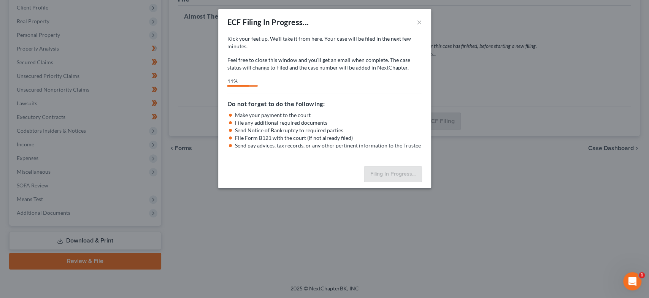  What do you see at coordinates (329, 146) in the screenshot?
I see `li: Send pay advices, tax records, or any other pertinent information to the Trustee` at bounding box center [329, 146].